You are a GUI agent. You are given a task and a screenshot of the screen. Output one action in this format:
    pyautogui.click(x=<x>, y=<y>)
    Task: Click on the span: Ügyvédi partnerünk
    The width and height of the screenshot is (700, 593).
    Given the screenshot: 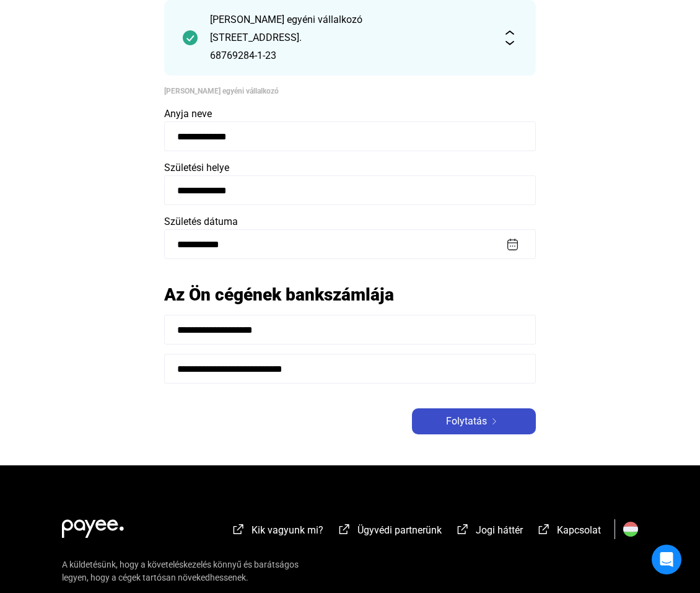 What is the action you would take?
    pyautogui.click(x=399, y=530)
    